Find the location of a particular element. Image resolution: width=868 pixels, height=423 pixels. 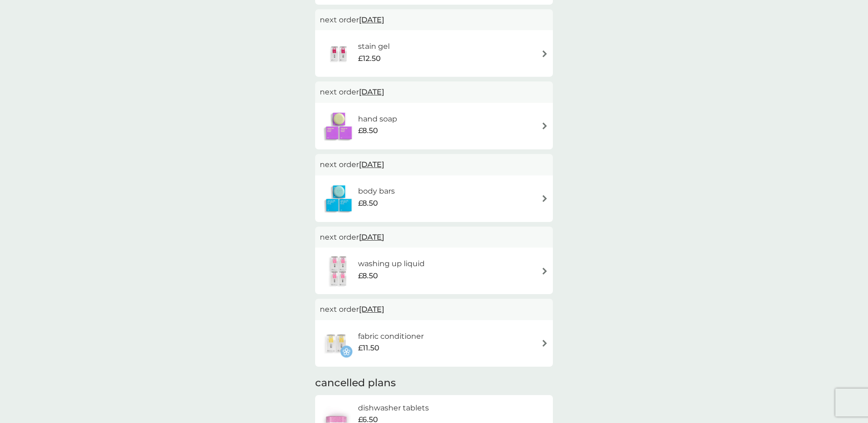

img: hand soap is located at coordinates (339, 126).